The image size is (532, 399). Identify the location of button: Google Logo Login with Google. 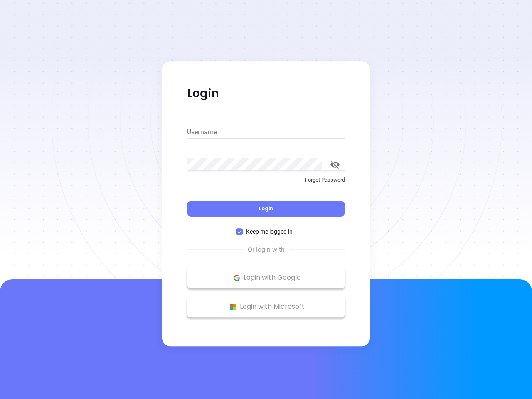
(266, 277).